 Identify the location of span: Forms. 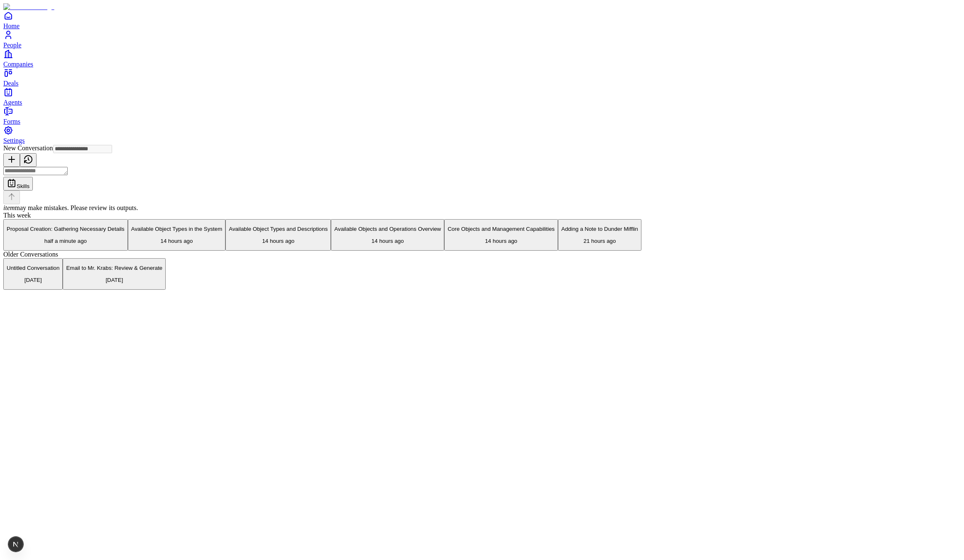
(11, 121).